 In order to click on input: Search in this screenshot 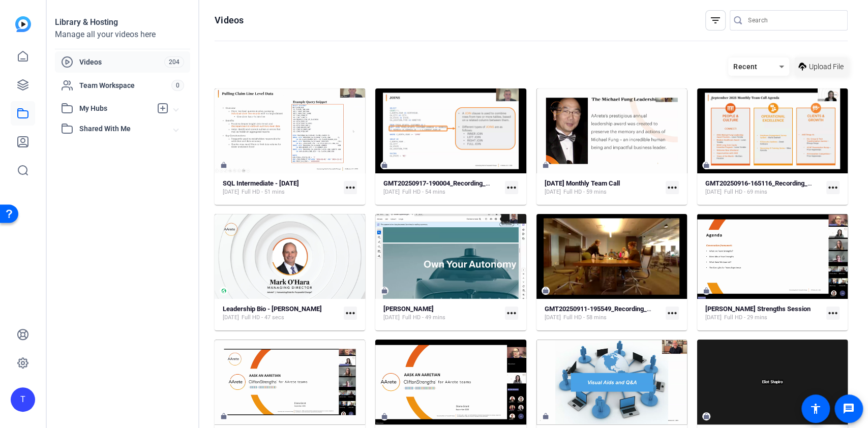, I will do `click(794, 20)`.